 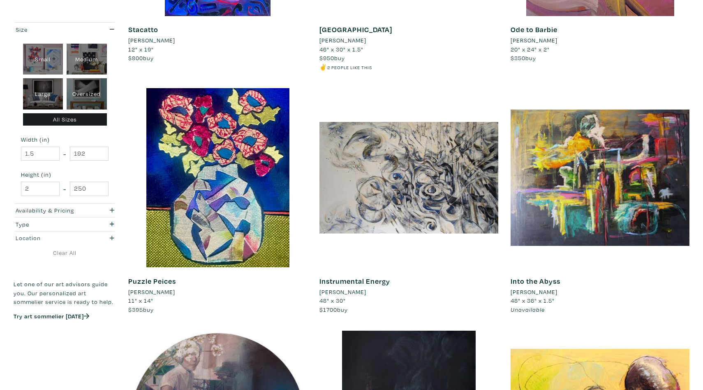 What do you see at coordinates (65, 139) in the screenshot?
I see `small: Width (in)` at bounding box center [65, 139].